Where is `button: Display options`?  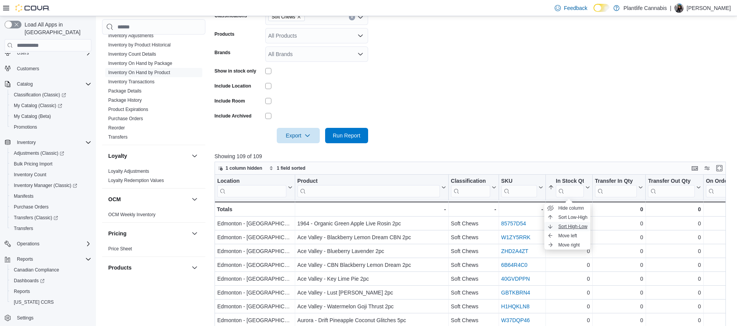
button: Display options is located at coordinates (707, 168).